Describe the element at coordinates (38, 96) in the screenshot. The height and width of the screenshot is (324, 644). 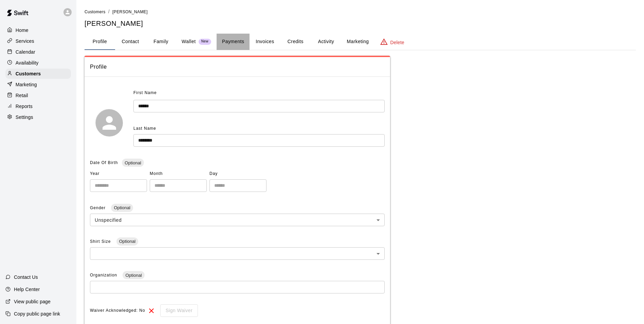
I see `div: Retail` at that location.